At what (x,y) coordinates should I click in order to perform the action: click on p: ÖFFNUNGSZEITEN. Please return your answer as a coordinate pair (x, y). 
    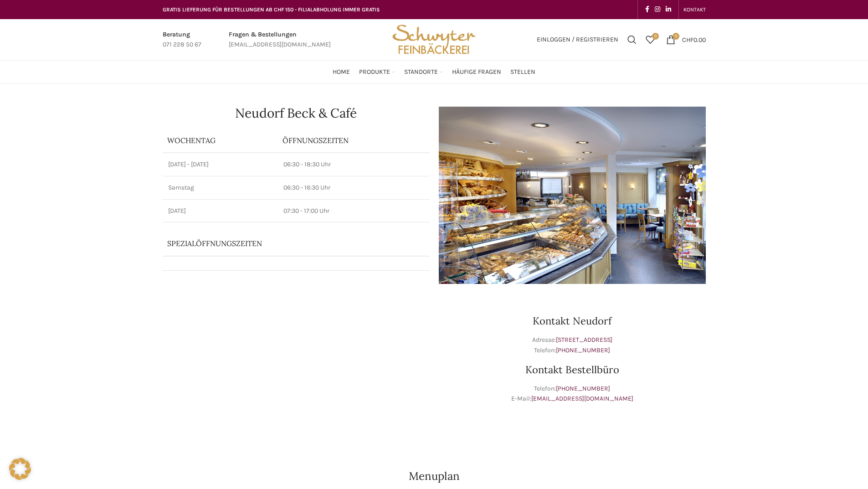
    Looking at the image, I should click on (354, 140).